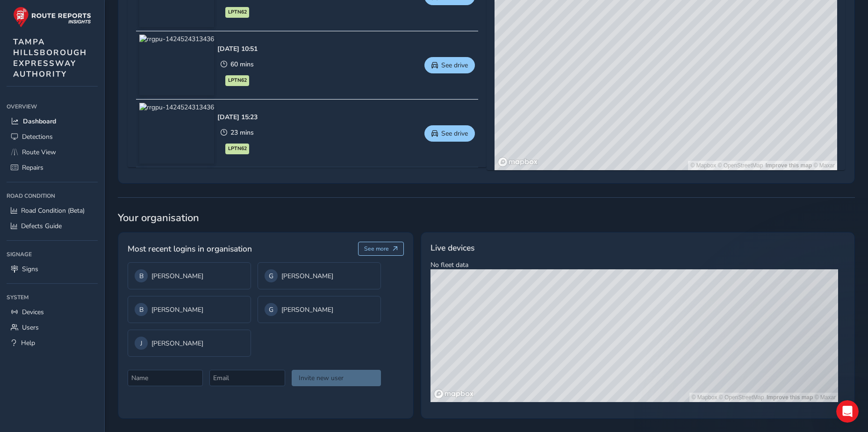 This screenshot has height=432, width=868. What do you see at coordinates (52, 327) in the screenshot?
I see `a: Users` at bounding box center [52, 327].